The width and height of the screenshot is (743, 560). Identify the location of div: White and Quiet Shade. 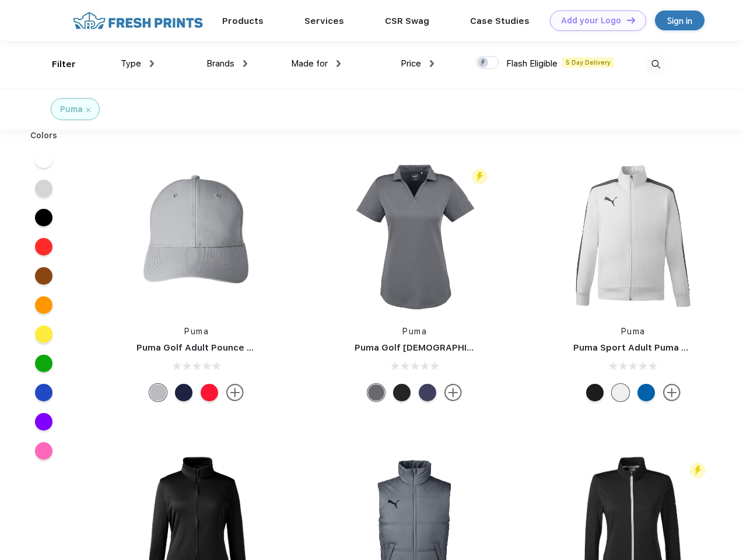
(620, 393).